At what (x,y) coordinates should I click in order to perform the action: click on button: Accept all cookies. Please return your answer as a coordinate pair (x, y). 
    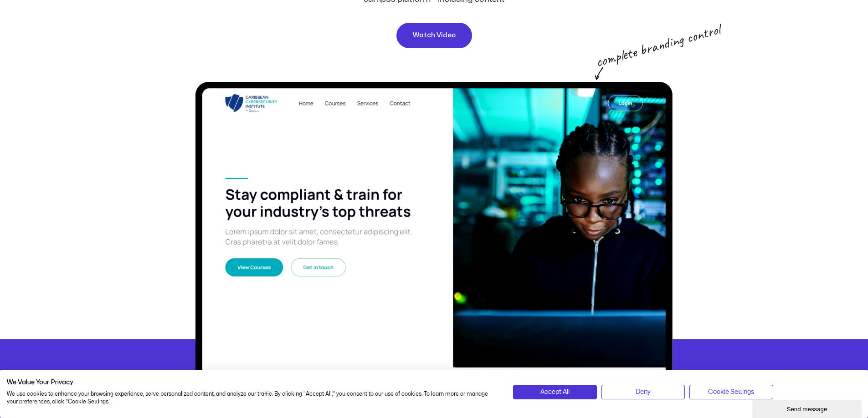
    Looking at the image, I should click on (555, 392).